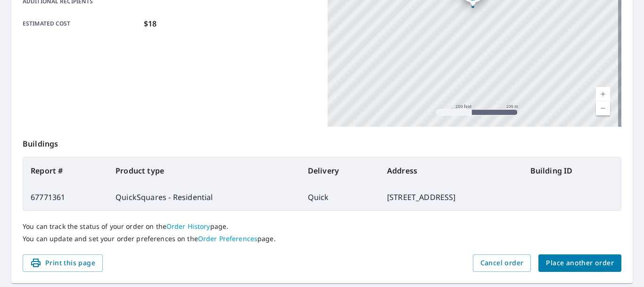 This screenshot has height=287, width=644. I want to click on th: Building ID, so click(572, 171).